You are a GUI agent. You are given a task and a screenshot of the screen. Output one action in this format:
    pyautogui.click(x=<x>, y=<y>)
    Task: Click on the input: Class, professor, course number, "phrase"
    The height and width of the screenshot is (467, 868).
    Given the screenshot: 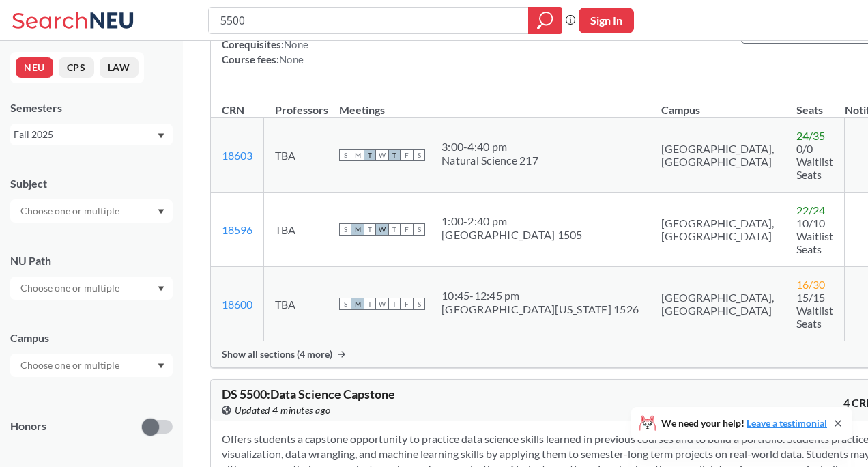 What is the action you would take?
    pyautogui.click(x=369, y=20)
    